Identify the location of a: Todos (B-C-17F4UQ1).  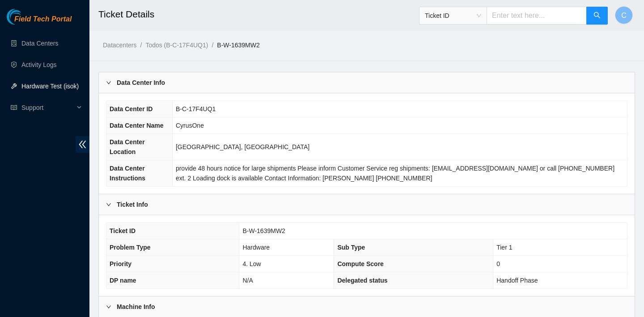
(176, 45).